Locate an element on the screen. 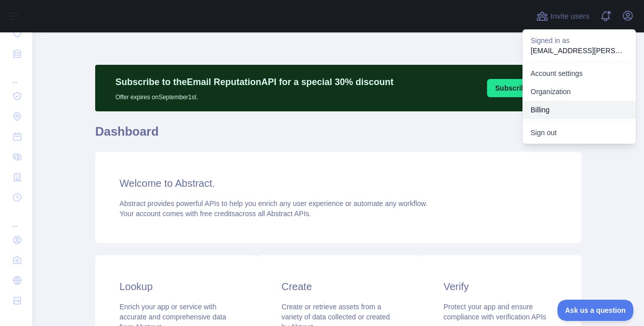 The height and width of the screenshot is (326, 644). a: Organization is located at coordinates (579, 92).